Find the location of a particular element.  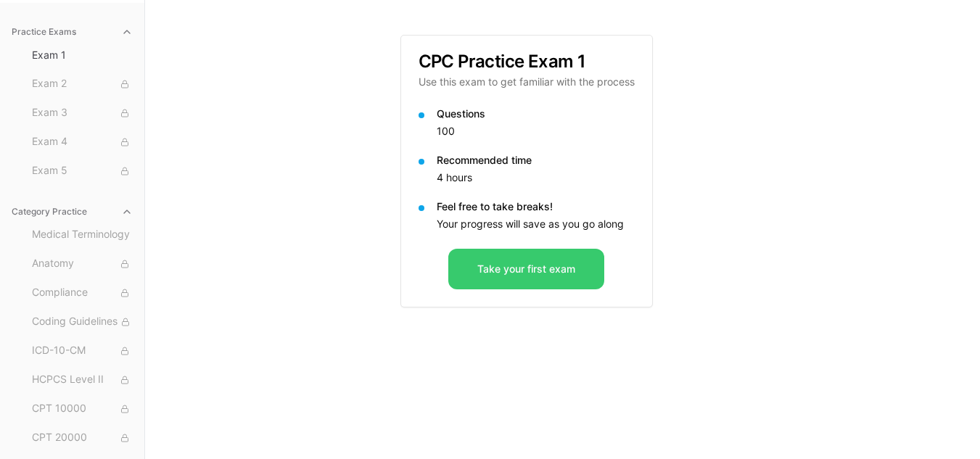

button: Exam 3 is located at coordinates (82, 113).